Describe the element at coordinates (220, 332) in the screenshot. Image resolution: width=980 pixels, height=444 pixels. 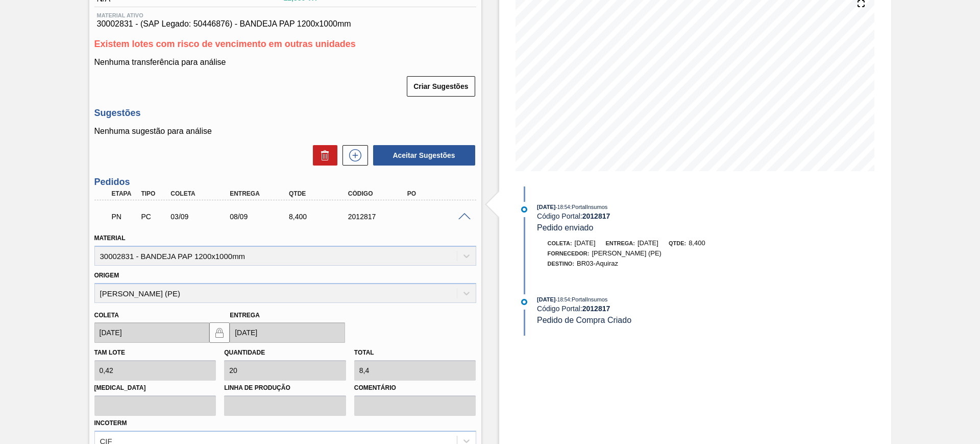
I see `button: locked` at that location.